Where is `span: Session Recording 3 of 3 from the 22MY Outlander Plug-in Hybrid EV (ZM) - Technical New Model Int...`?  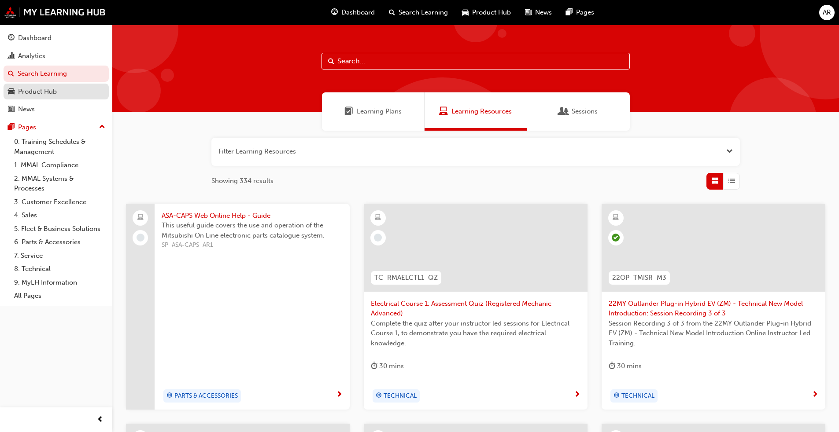
span: Session Recording 3 of 3 from the 22MY Outlander Plug-in Hybrid EV (ZM) - Technical New Model Int... is located at coordinates (713, 334).